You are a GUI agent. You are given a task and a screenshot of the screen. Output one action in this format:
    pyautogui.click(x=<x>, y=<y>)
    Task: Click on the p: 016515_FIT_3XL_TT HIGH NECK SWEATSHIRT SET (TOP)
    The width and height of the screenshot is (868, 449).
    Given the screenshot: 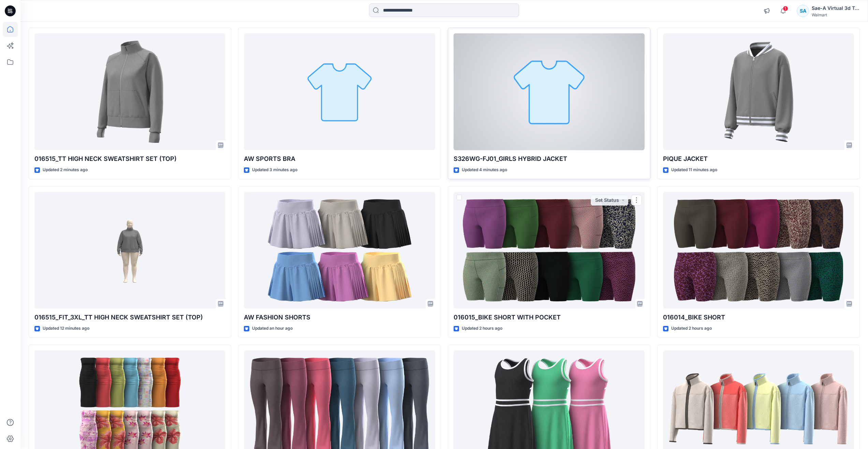 What is the action you would take?
    pyautogui.click(x=130, y=317)
    